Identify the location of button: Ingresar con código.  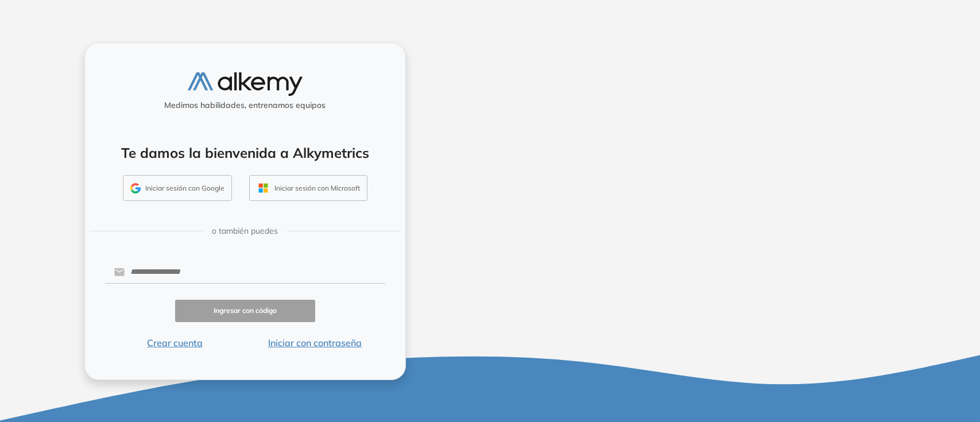
(245, 310).